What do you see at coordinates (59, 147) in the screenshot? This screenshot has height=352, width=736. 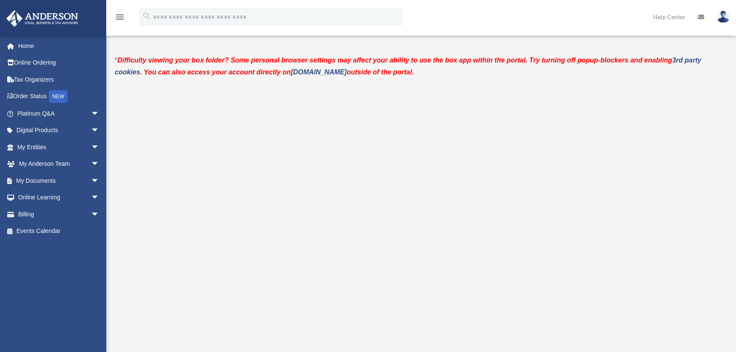 I see `a: My Entitiesarrow_drop_down` at bounding box center [59, 147].